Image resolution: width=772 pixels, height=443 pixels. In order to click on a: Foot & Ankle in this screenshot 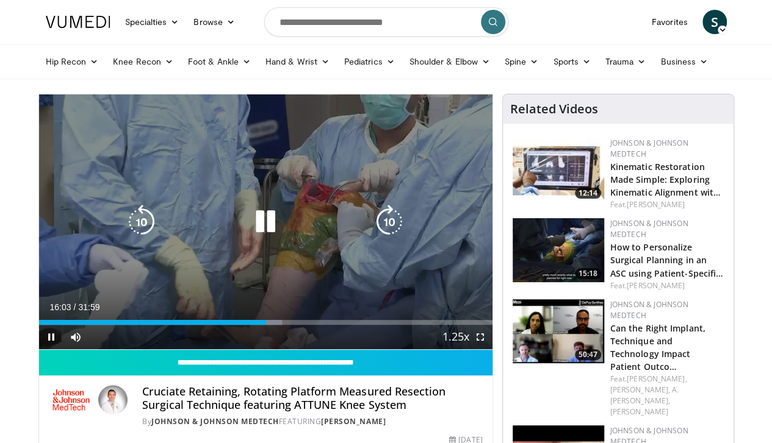, I will do `click(219, 62)`.